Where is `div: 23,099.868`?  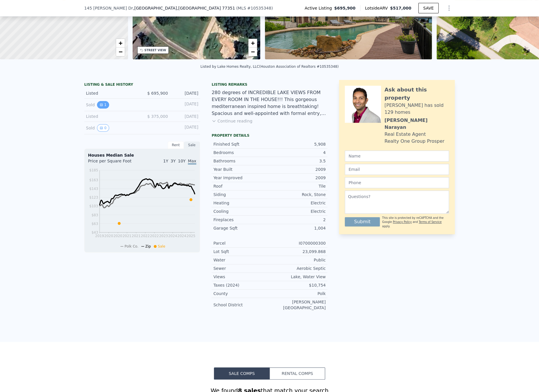 div: 23,099.868 is located at coordinates (297, 252).